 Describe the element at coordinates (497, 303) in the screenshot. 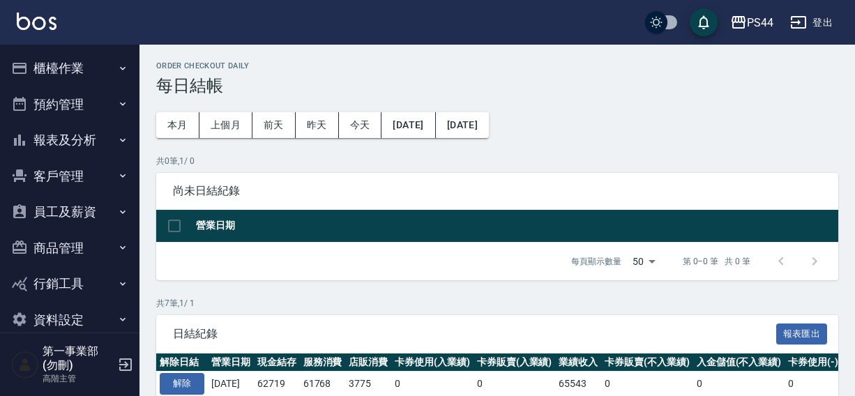

I see `p: 共 7 筆, 1 / 1` at that location.